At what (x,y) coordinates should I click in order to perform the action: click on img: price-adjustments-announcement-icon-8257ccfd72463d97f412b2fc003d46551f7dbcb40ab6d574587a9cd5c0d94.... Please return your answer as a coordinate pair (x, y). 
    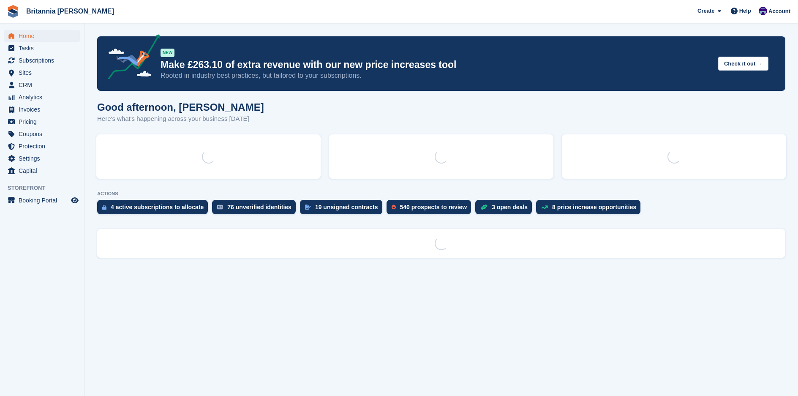
    Looking at the image, I should click on (131, 58).